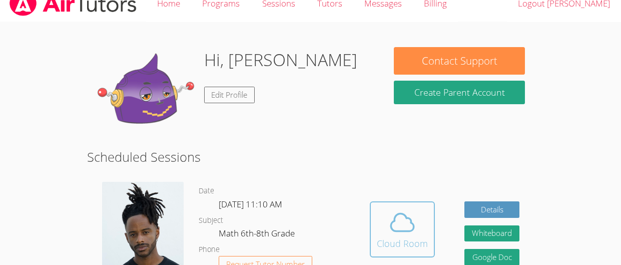 The image size is (621, 265). What do you see at coordinates (230, 95) in the screenshot?
I see `a: Edit Profile` at bounding box center [230, 95].